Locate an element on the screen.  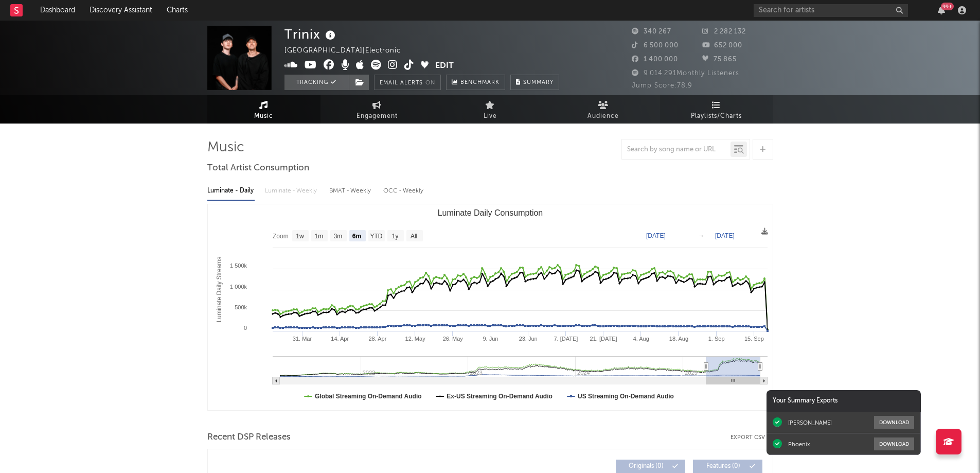
text: 18. Aug is located at coordinates (678, 339).